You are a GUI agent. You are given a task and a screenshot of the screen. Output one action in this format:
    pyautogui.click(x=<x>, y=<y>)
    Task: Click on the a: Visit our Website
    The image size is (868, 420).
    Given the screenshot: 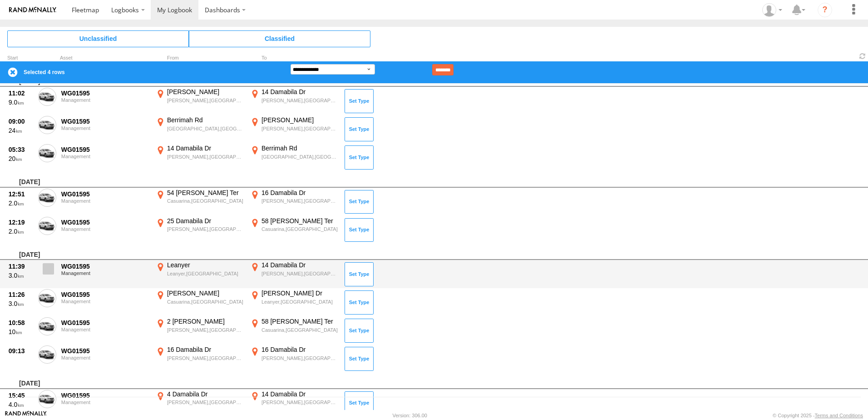 What is the action you would take?
    pyautogui.click(x=26, y=415)
    